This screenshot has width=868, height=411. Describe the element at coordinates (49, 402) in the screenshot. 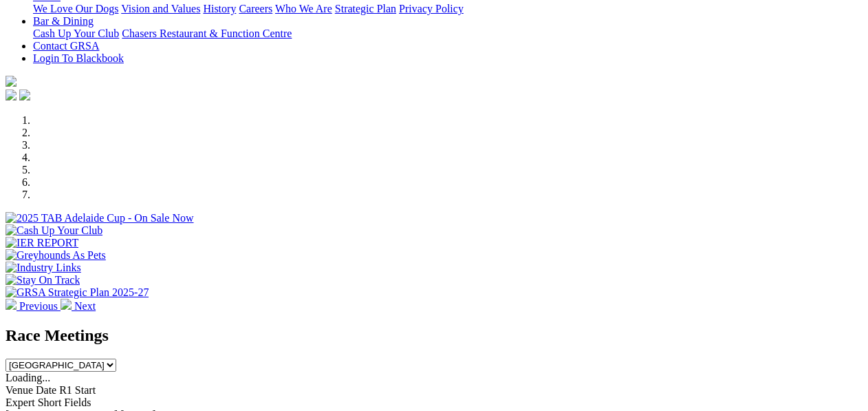

I see `span: Short` at that location.